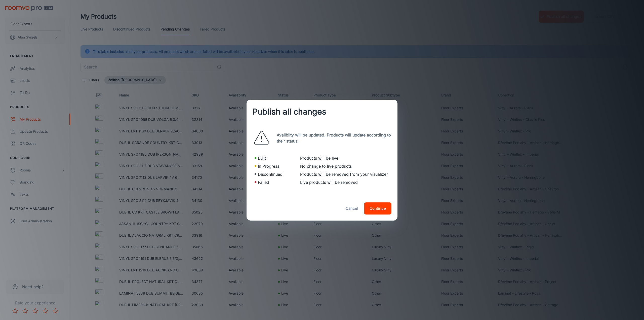 This screenshot has height=320, width=644. I want to click on p: Products will be live, so click(344, 158).